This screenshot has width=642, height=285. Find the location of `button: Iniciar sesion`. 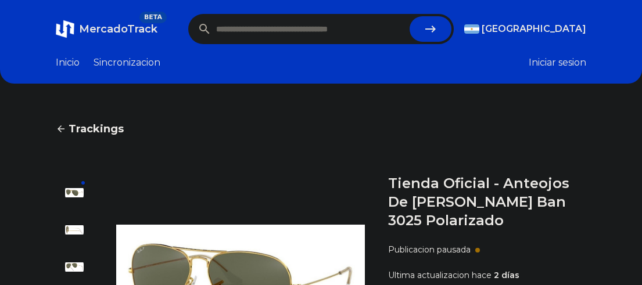

button: Iniciar sesion is located at coordinates (557, 63).